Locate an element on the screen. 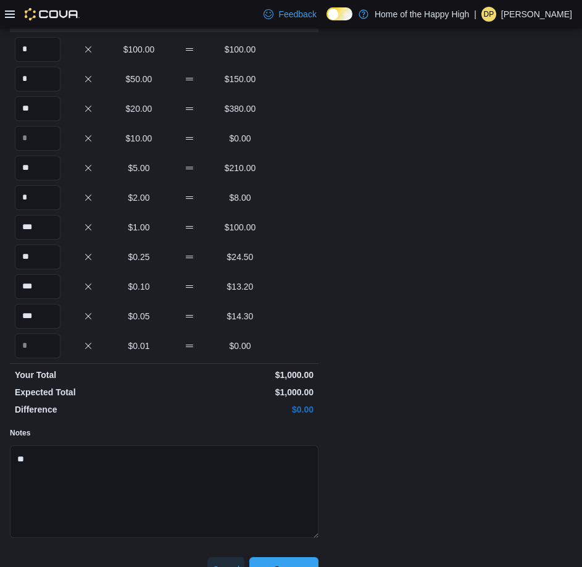 This screenshot has height=567, width=582. p: $50.00 is located at coordinates (139, 79).